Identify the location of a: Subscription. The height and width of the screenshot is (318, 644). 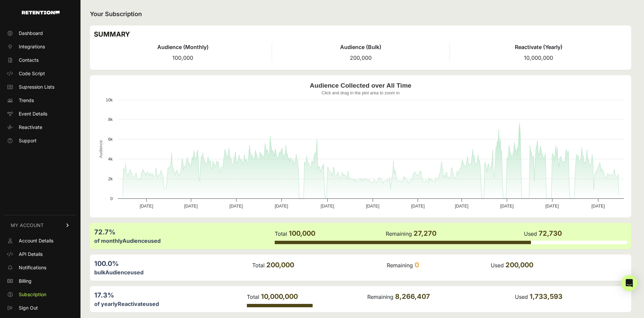
(40, 294).